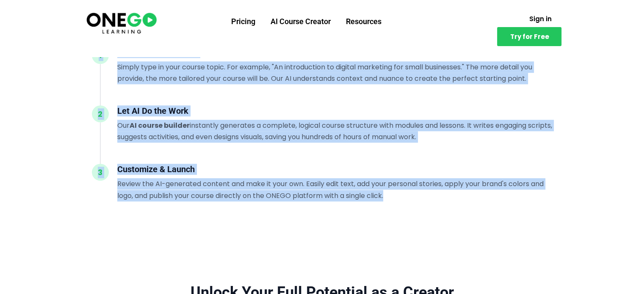 Image resolution: width=644 pixels, height=294 pixels. I want to click on p: Review the AI-generated content and make it your own. Easily edit text, add your personal stories..., so click(335, 190).